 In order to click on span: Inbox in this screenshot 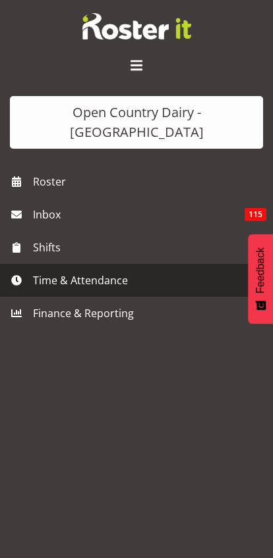, I will do `click(138, 215)`.